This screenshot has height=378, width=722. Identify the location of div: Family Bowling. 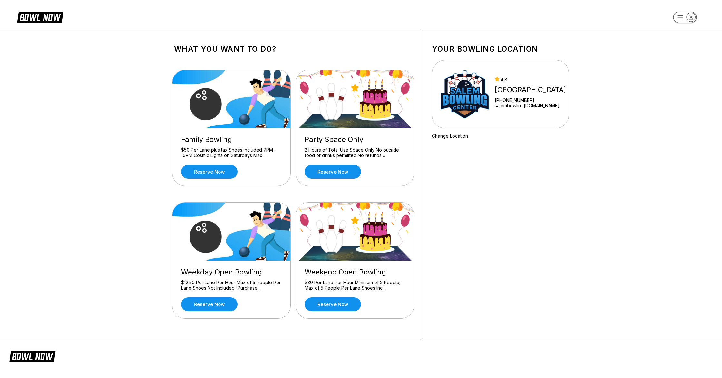
(232, 139).